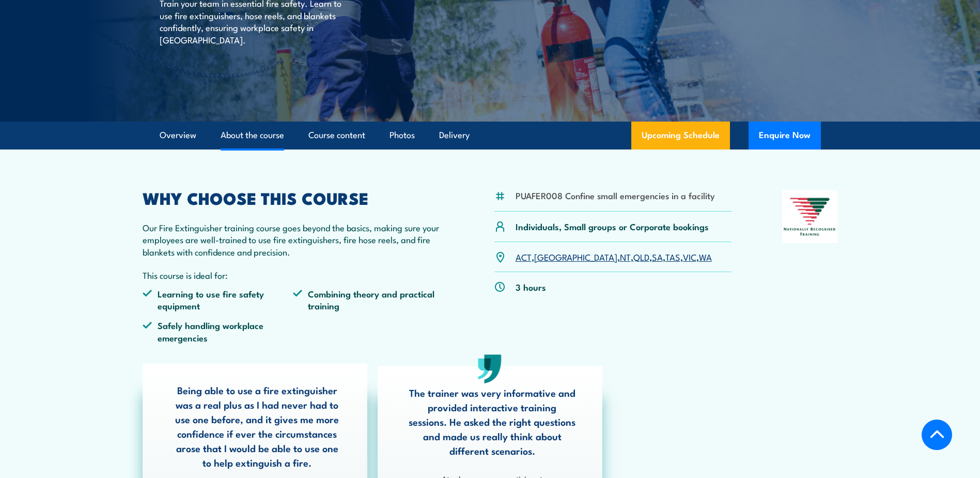 The width and height of the screenshot is (980, 478). I want to click on p: Our Fire Extinguisher training course goes beyond the basics, making sure your employees are well..., so click(294, 239).